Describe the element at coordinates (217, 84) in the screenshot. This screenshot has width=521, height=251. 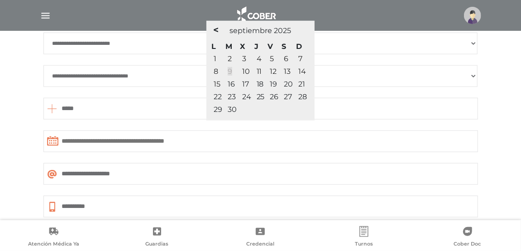
I see `a: 15` at that location.